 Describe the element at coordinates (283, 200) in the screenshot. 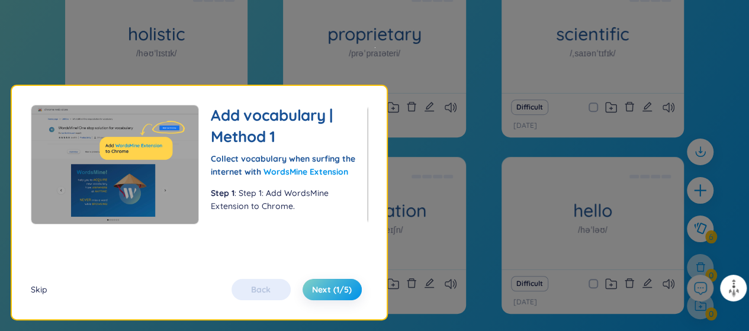

I see `p: : Step 1: Add WordsMine Extension to Chrome.` at that location.